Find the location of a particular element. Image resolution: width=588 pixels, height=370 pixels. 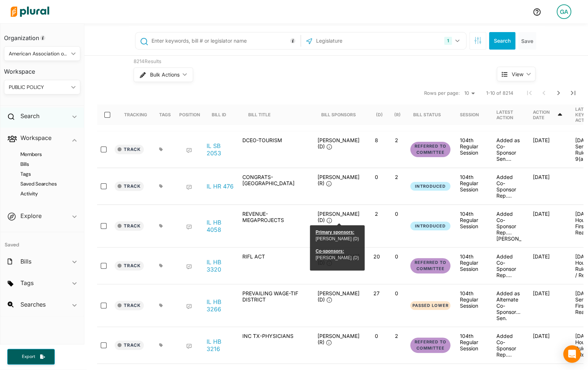

span: Co-sponsors: is located at coordinates (330, 251).